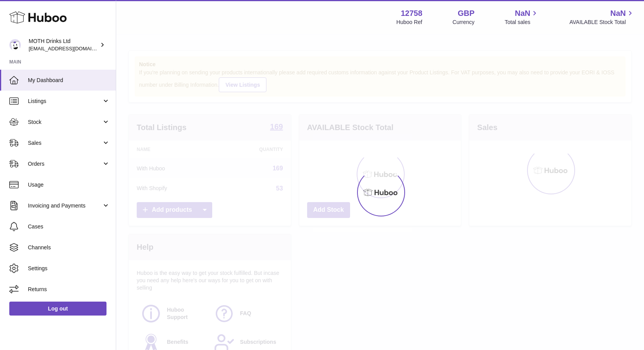 The width and height of the screenshot is (644, 350). I want to click on span: AVAILABLE Stock Total, so click(601, 22).